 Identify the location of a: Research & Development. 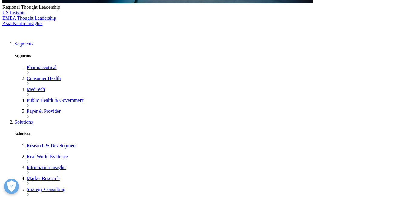
(52, 146).